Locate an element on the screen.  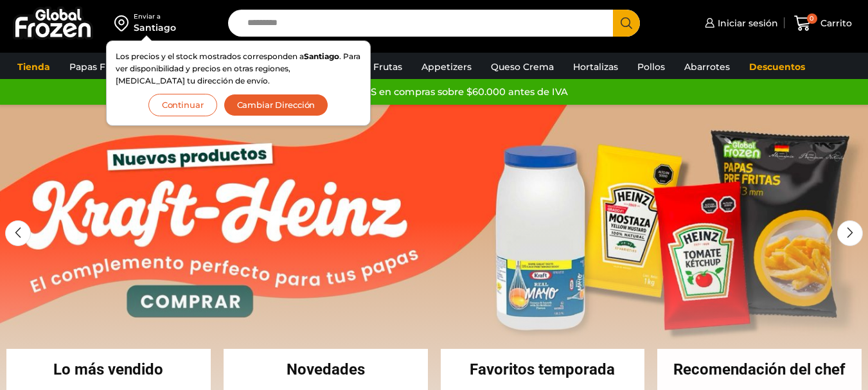
img: address-field-icon.svg is located at coordinates (124, 23).